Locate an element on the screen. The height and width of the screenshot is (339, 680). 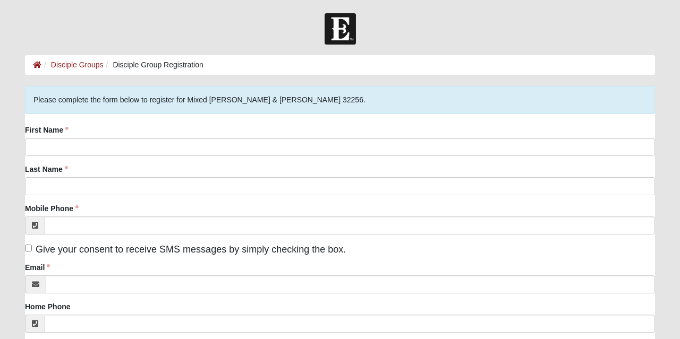
label: First Name is located at coordinates (47, 130).